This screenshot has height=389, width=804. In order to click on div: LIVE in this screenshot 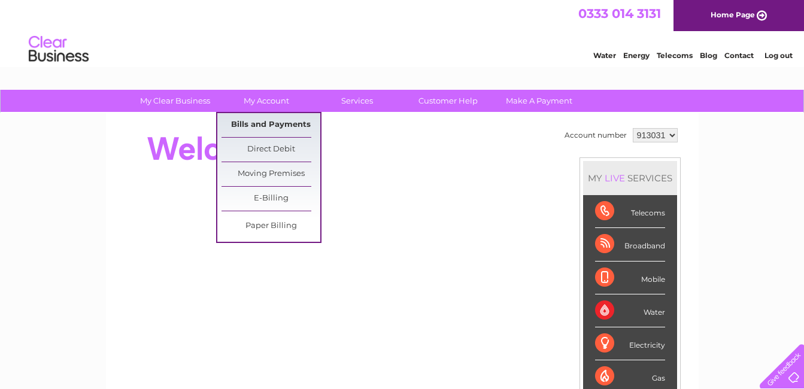, I will do `click(614, 178)`.